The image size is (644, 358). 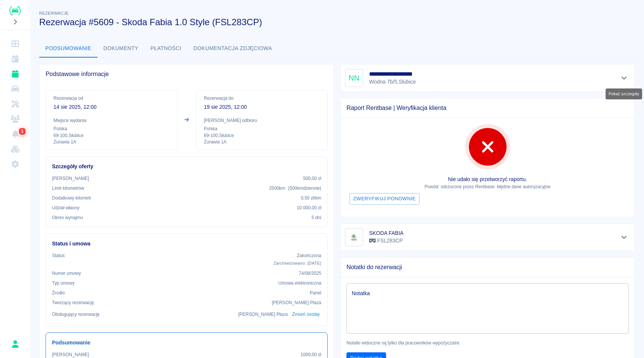 What do you see at coordinates (384, 198) in the screenshot?
I see `button: Zweryfikuj ponownie` at bounding box center [384, 198].